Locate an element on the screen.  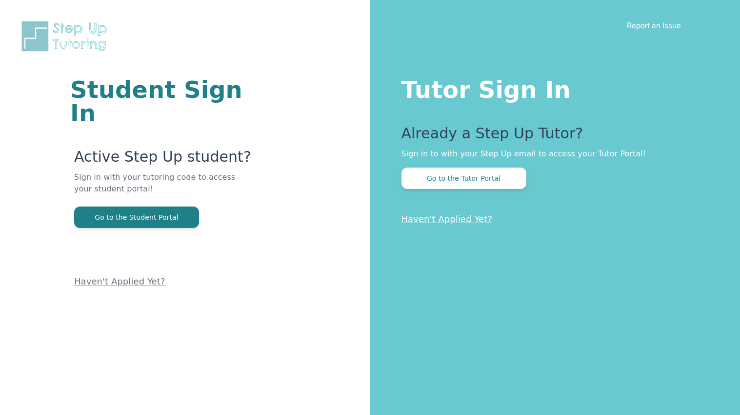
img: Step Up Tutoring horizontal logo is located at coordinates (66, 36).